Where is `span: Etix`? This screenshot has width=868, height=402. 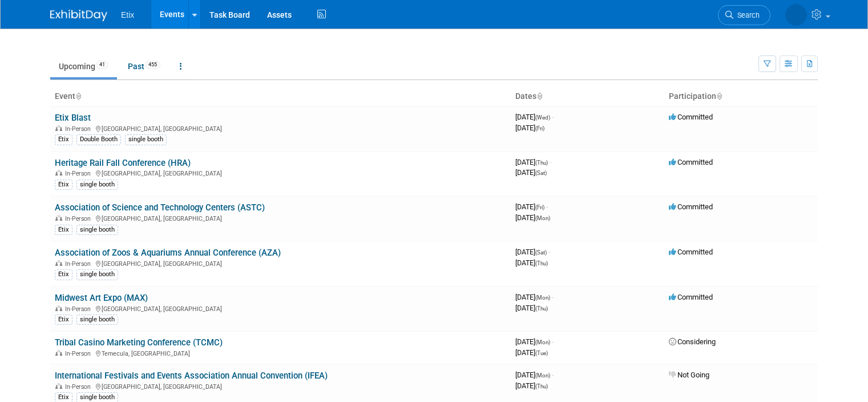
span: Etix is located at coordinates (127, 15).